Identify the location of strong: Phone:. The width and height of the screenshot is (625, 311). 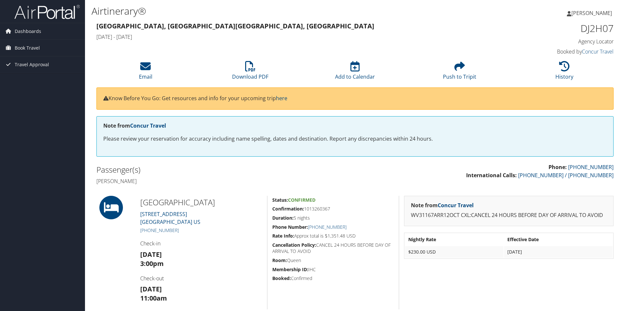
(558, 167).